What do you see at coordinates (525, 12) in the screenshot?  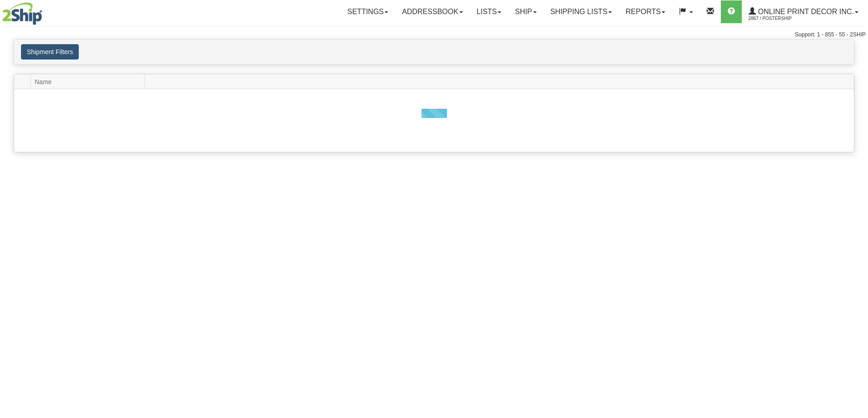 I see `a: Ship` at bounding box center [525, 12].